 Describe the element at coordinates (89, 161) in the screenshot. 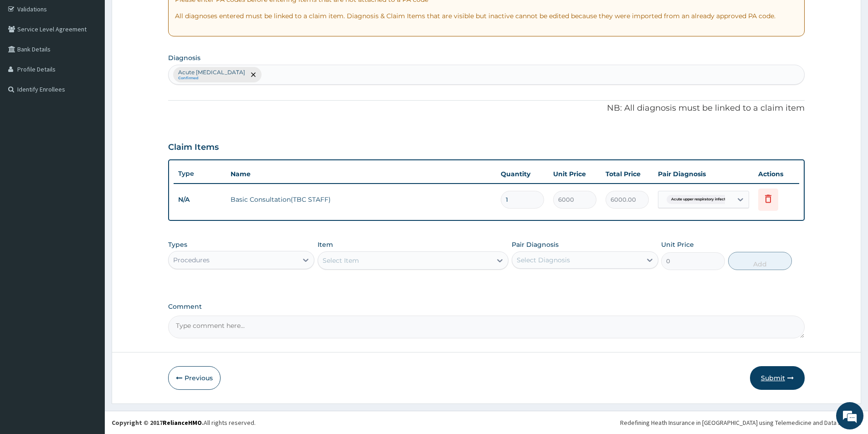

I see `span: We're online!` at that location.